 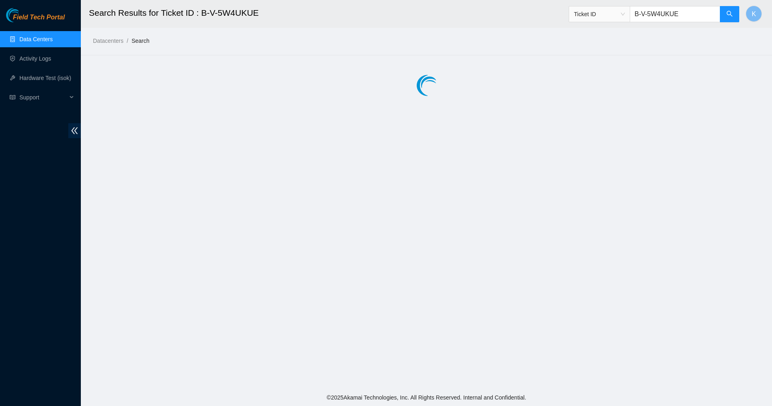 What do you see at coordinates (729, 14) in the screenshot?
I see `button: search` at bounding box center [729, 14].